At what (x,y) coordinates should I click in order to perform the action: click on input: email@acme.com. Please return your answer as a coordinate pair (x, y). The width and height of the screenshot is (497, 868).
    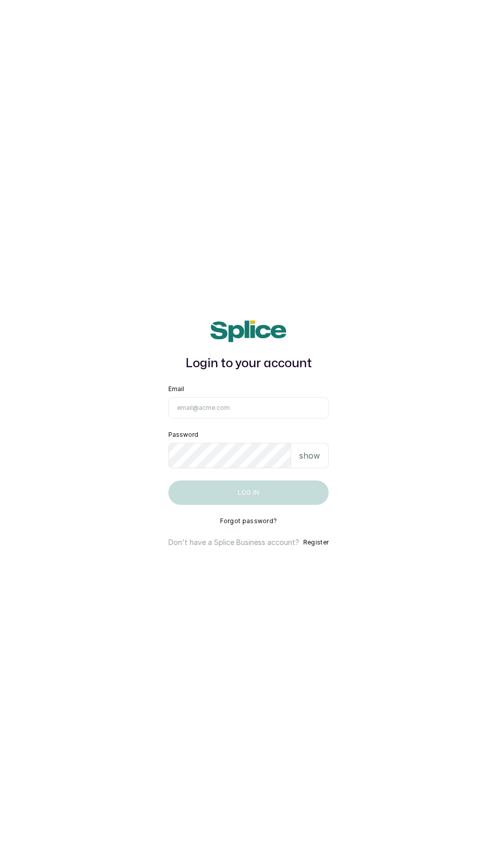
    Looking at the image, I should click on (249, 407).